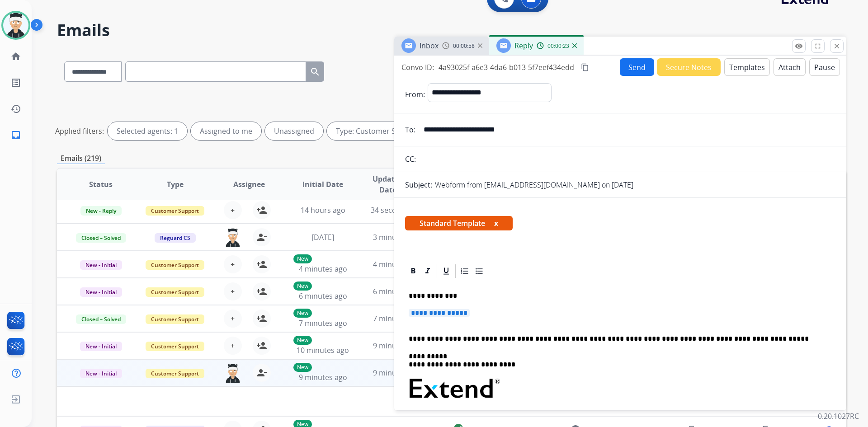 This screenshot has height=427, width=868. Describe the element at coordinates (480, 271) in the screenshot. I see `div: Bullet List` at that location.